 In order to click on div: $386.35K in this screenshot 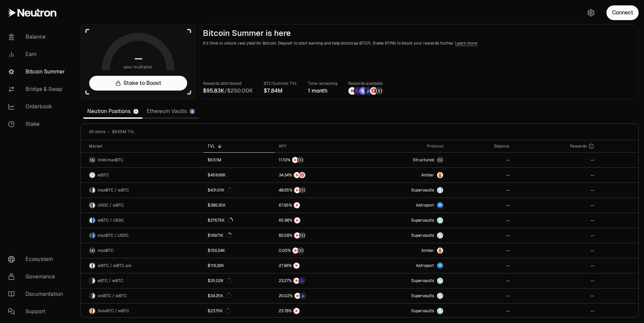, I will do `click(217, 205)`.